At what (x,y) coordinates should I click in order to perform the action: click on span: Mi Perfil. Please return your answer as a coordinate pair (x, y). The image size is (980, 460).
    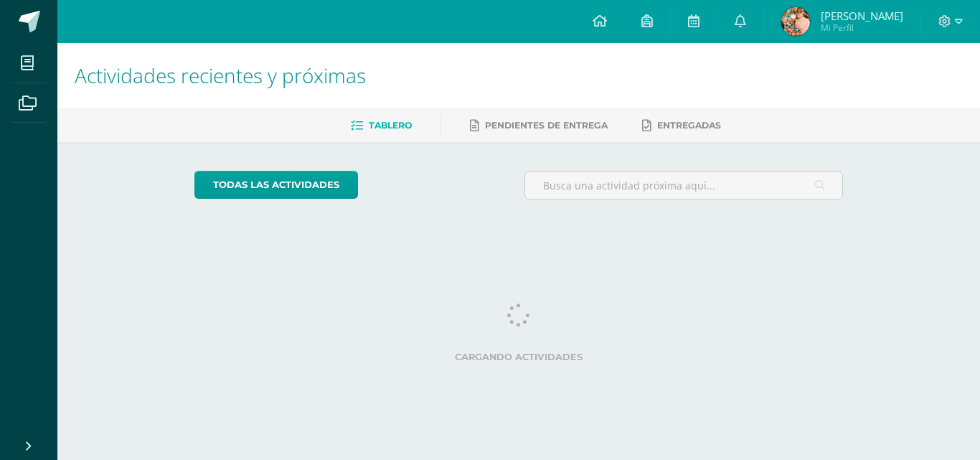
    Looking at the image, I should click on (862, 28).